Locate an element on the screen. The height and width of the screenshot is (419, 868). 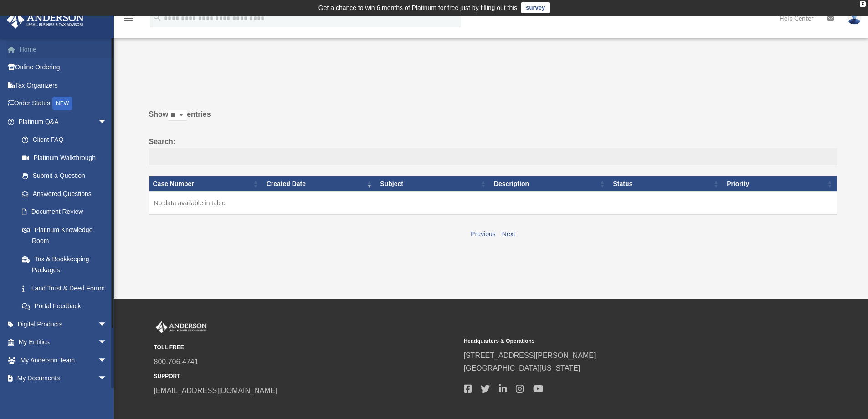
label: Search: is located at coordinates (493, 151).